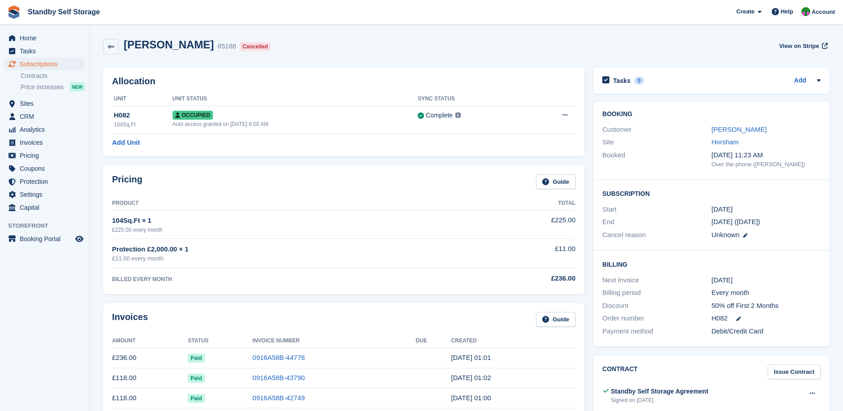 The height and width of the screenshot is (411, 843). Describe the element at coordinates (64, 12) in the screenshot. I see `a: Standby Self Storage` at that location.